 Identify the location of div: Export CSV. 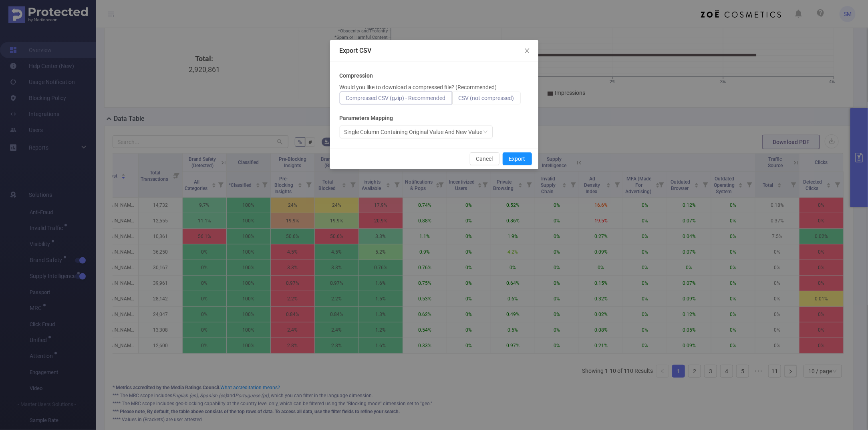
(434, 51).